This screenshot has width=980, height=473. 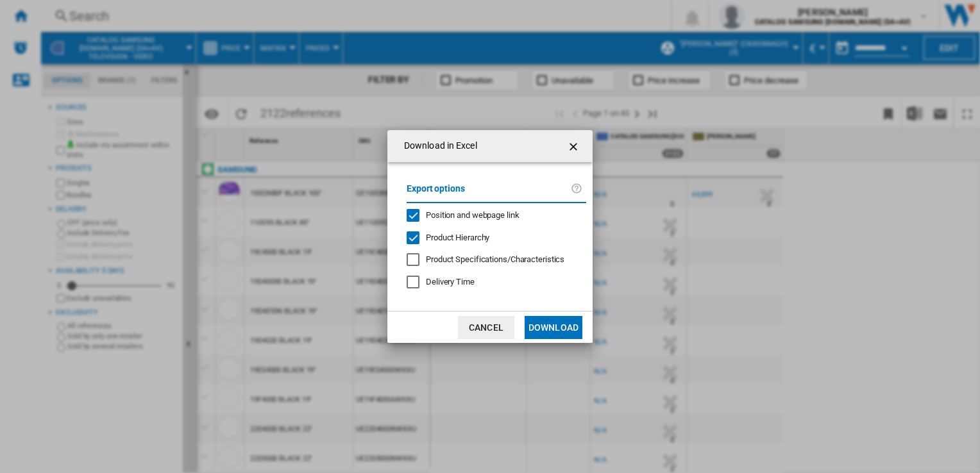 What do you see at coordinates (575, 146) in the screenshot?
I see `button: getI18NText('BUTTONS.CLOSE_DIALOG')` at bounding box center [575, 146].